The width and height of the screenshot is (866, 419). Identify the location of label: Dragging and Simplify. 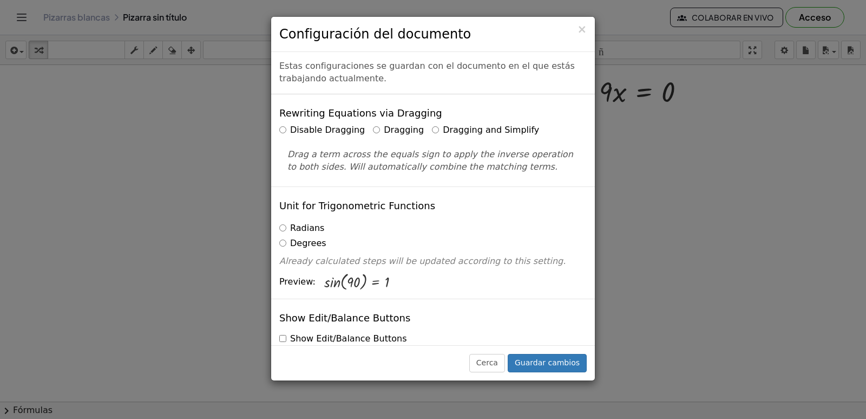
(486, 130).